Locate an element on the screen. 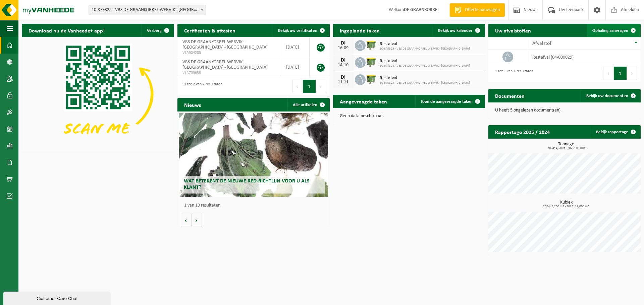 The height and width of the screenshot is (305, 644). a: Alle artikelen is located at coordinates (308, 105).